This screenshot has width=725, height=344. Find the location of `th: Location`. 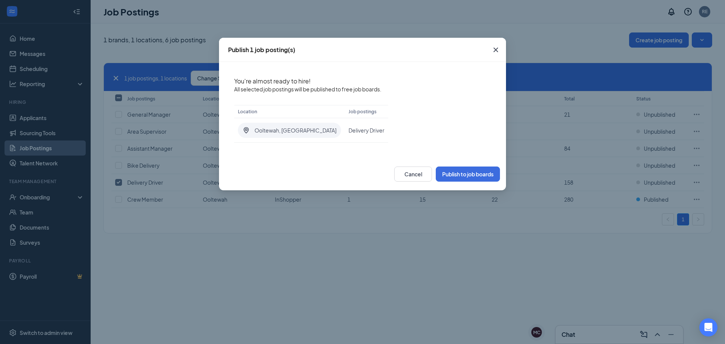

th: Location is located at coordinates (289, 111).